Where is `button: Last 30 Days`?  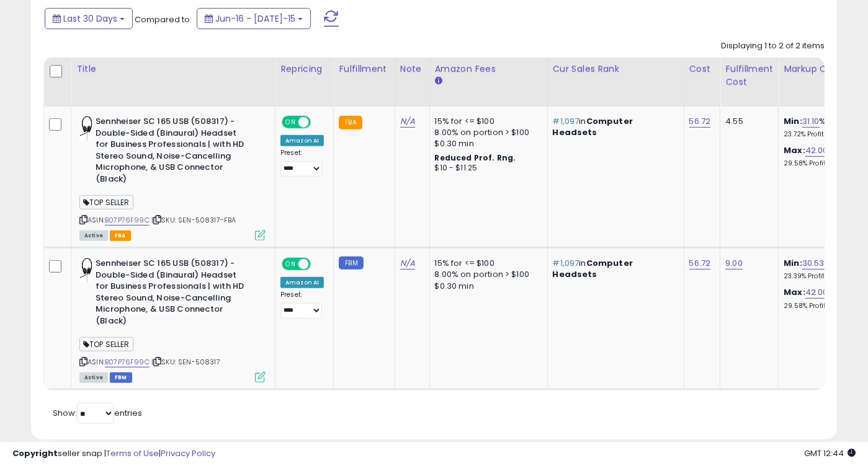 button: Last 30 Days is located at coordinates (89, 19).